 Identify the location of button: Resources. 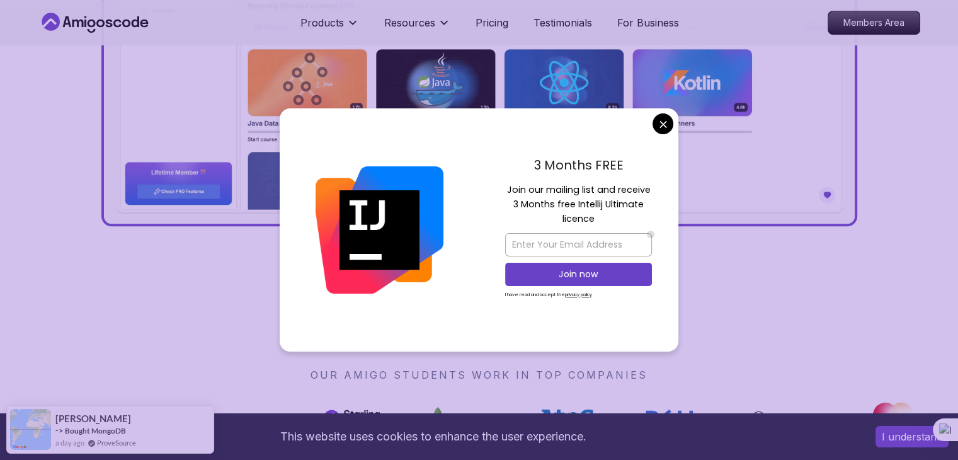
(417, 28).